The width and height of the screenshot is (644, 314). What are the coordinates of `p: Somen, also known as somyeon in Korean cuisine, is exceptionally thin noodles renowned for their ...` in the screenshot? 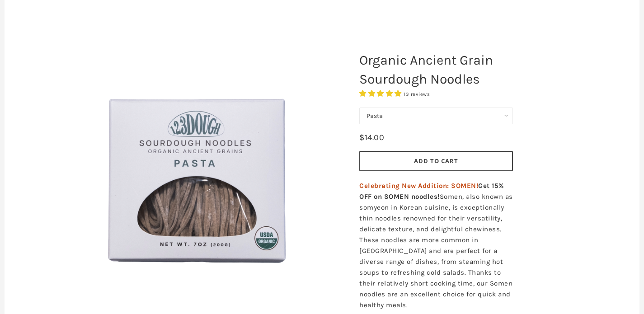 It's located at (436, 245).